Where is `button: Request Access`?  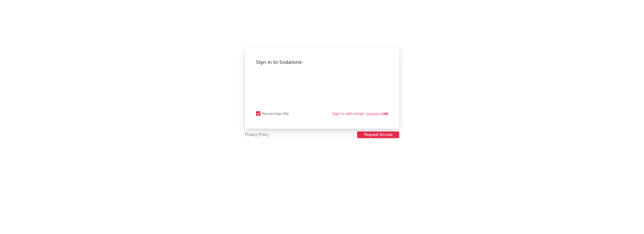 button: Request Access is located at coordinates (378, 135).